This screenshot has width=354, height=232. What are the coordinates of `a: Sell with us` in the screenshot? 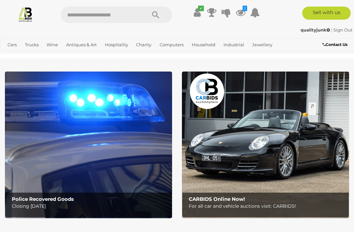 It's located at (327, 13).